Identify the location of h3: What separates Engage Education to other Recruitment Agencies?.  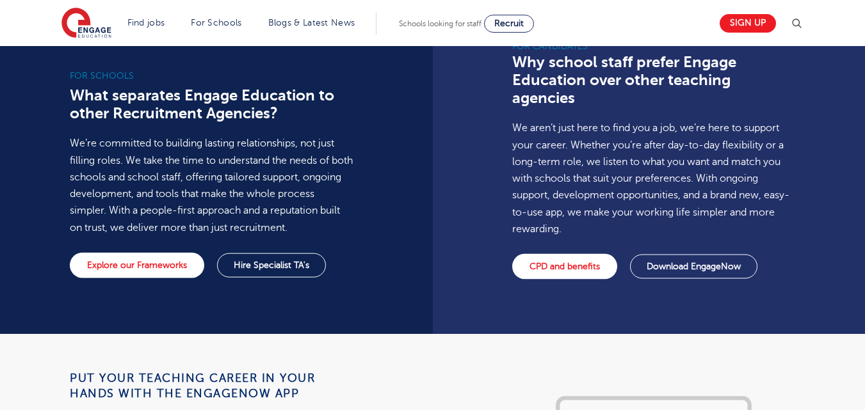
(211, 104).